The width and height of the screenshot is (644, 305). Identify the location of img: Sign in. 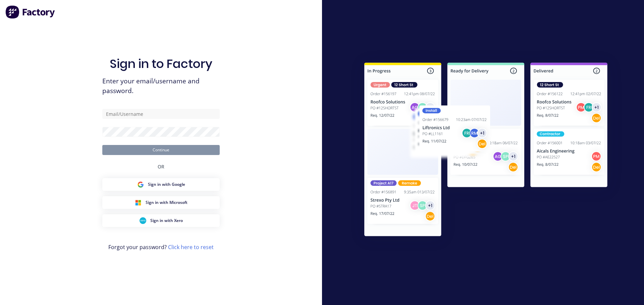
(485, 150).